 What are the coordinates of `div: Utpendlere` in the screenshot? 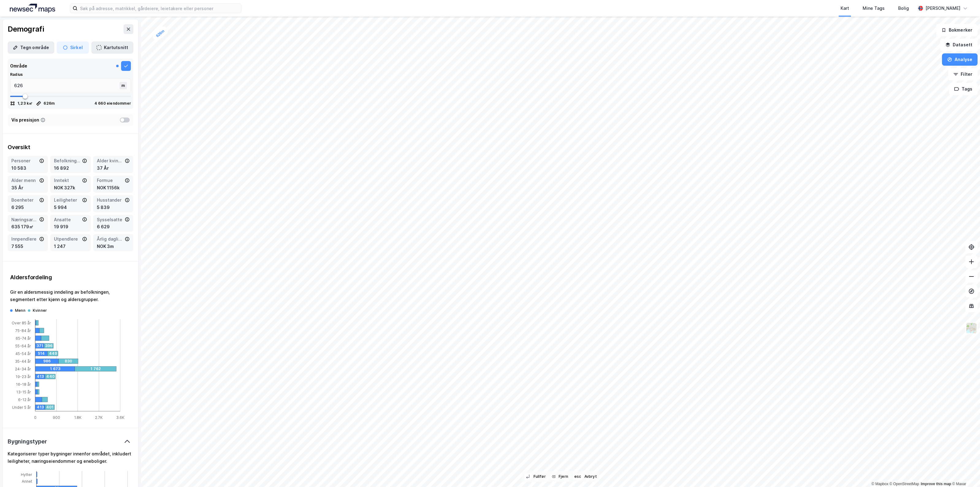 It's located at (67, 239).